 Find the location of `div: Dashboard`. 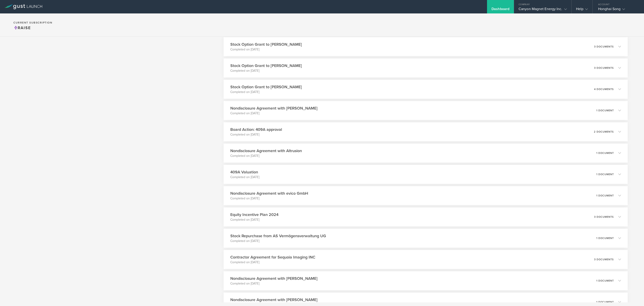

div: Dashboard is located at coordinates (500, 10).